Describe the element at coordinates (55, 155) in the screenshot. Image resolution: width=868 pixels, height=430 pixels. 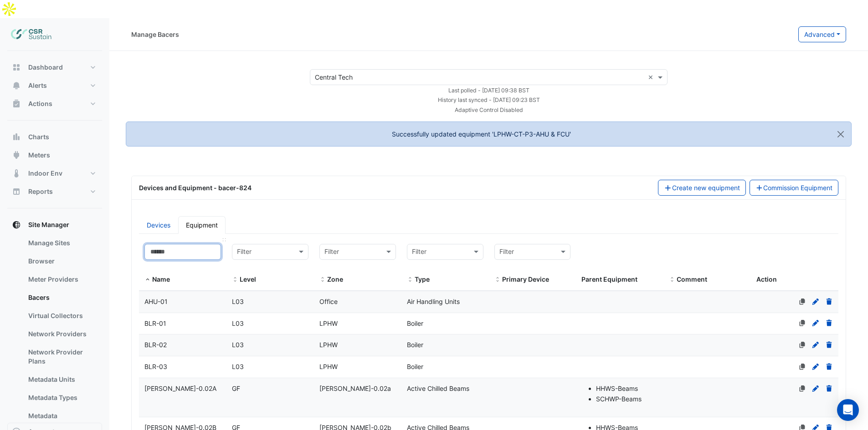
I see `button: Meters` at that location.